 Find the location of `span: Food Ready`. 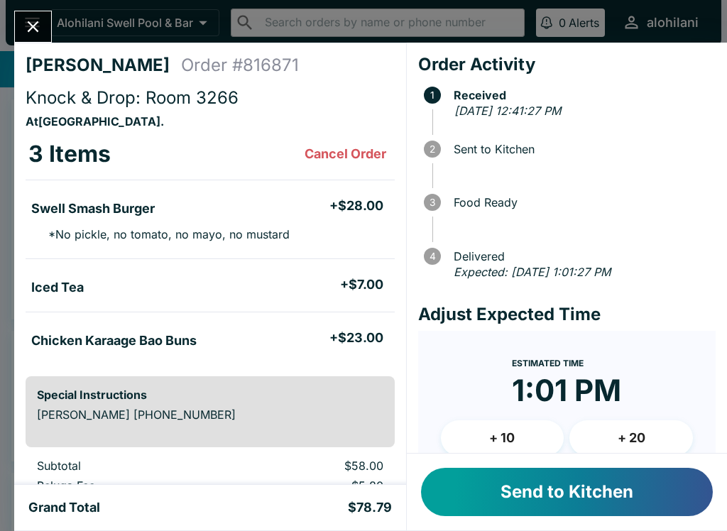

span: Food Ready is located at coordinates (581, 202).